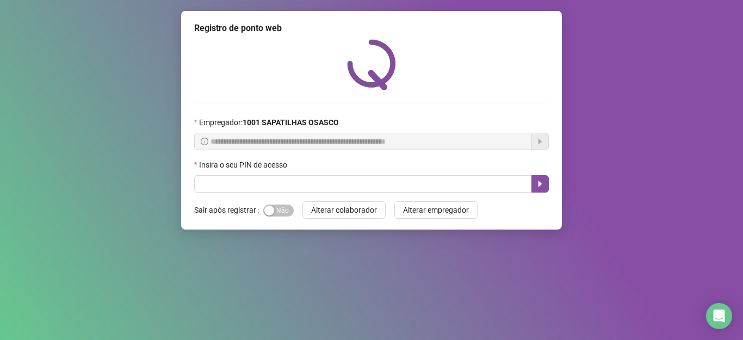  What do you see at coordinates (371, 64) in the screenshot?
I see `img: QRPoint` at bounding box center [371, 64].